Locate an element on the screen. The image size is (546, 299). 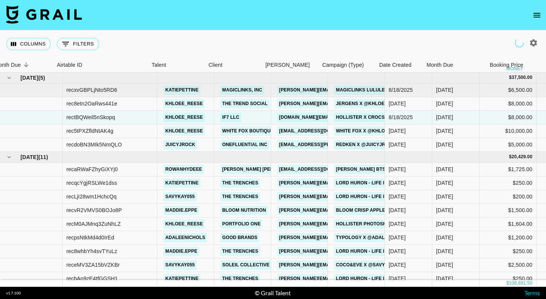
div: Month Due is located at coordinates (440, 65).